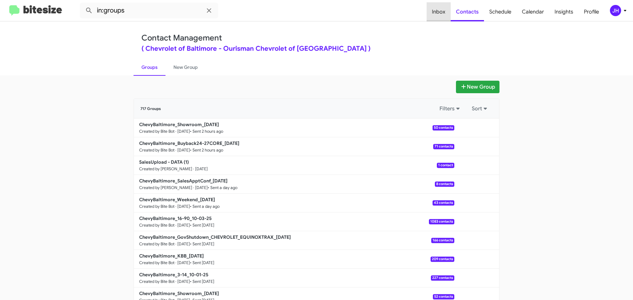  Describe the element at coordinates (450, 109) in the screenshot. I see `button: Filters` at that location.